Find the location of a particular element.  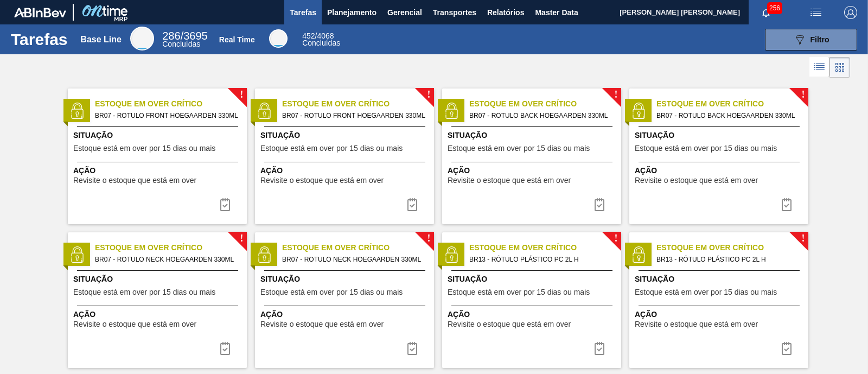

span: Transportes is located at coordinates (454, 12).